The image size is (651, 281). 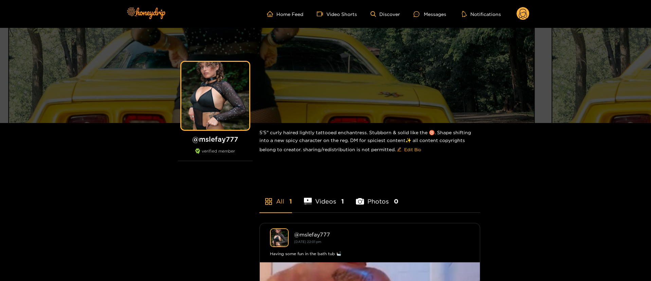 I want to click on span: 0, so click(x=396, y=201).